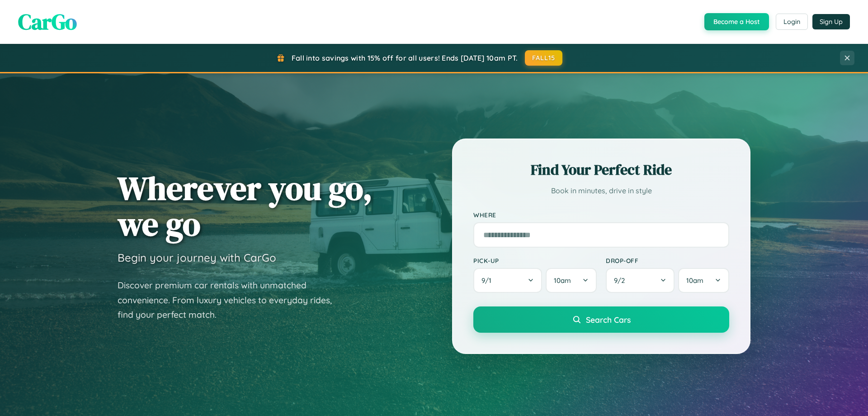  What do you see at coordinates (601, 215) in the screenshot?
I see `label: Where` at bounding box center [601, 215].